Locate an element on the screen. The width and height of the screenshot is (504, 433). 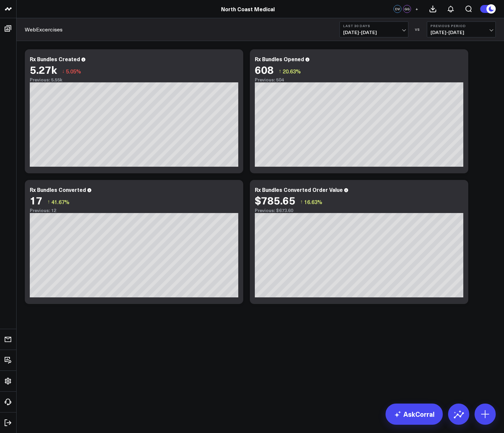
b: Last 30 Days is located at coordinates (374, 26).